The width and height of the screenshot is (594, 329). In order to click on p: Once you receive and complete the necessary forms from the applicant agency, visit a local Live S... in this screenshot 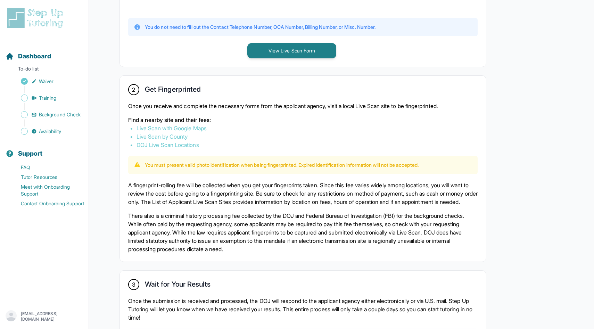, I will do `click(303, 106)`.